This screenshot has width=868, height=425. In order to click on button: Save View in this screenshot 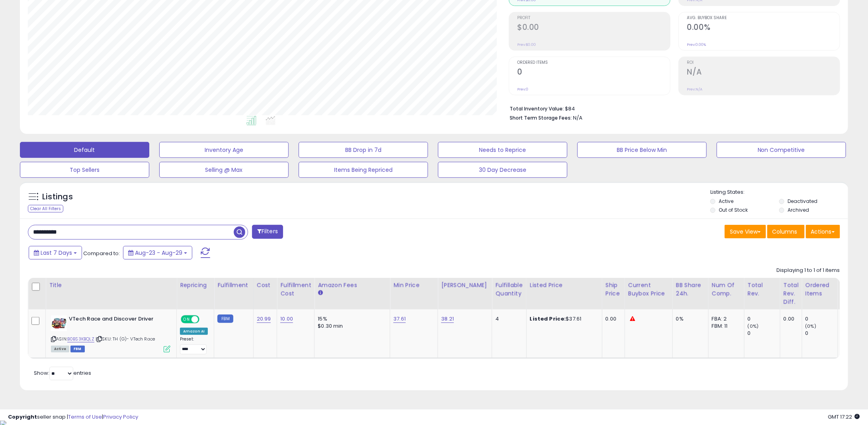, I will do `click(746, 232)`.